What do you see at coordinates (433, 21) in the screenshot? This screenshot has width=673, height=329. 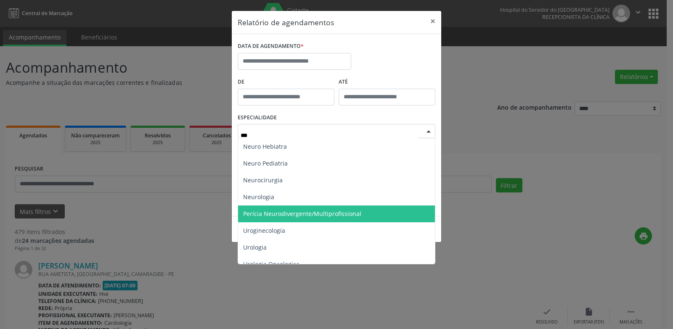 I see `button: Close` at bounding box center [433, 21].